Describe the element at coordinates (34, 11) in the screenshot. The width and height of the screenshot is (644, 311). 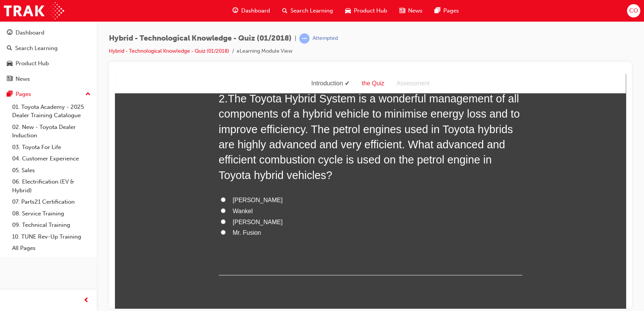
I see `a: Trak` at that location.